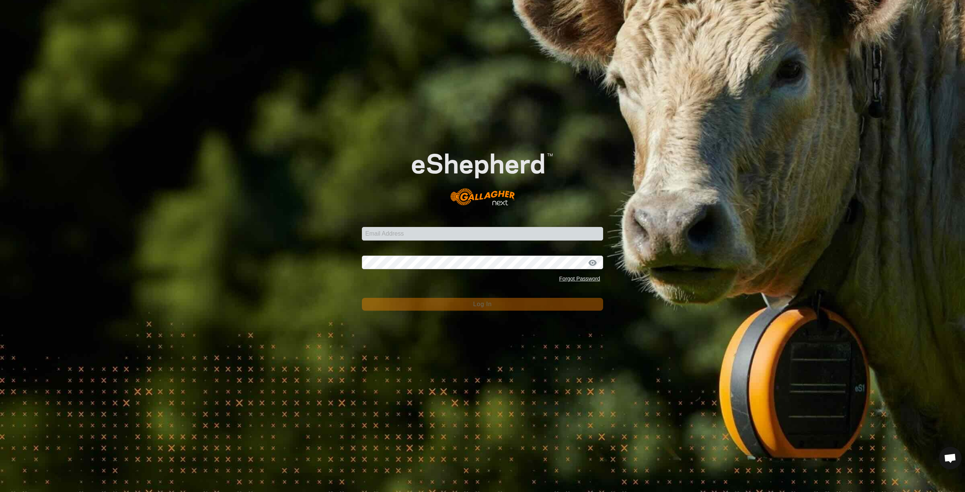  I want to click on span: Log In, so click(482, 304).